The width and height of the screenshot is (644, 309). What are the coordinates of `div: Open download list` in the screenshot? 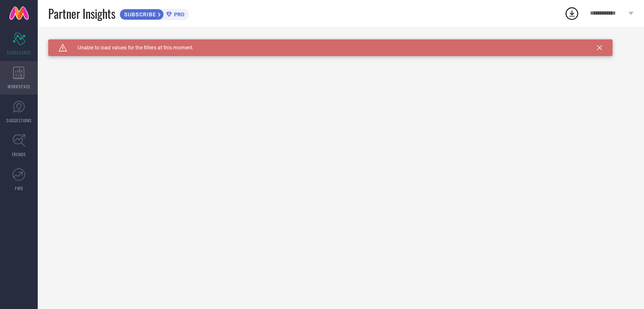 It's located at (572, 13).